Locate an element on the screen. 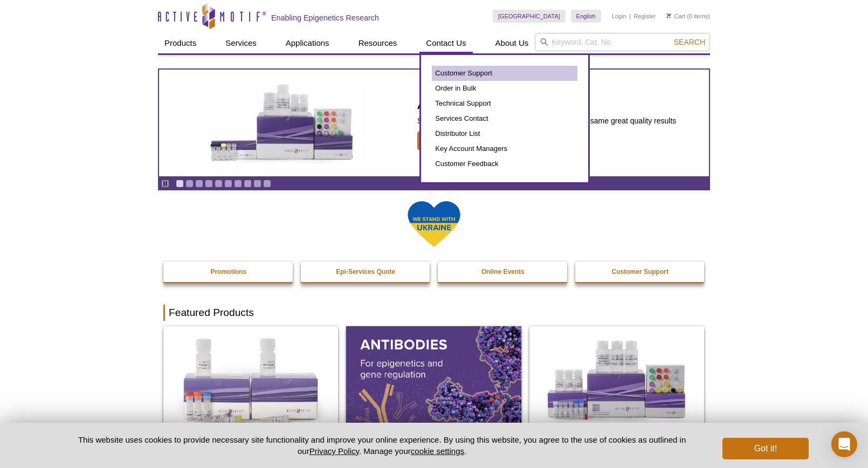  a: Go to slide 7 is located at coordinates (238, 183).